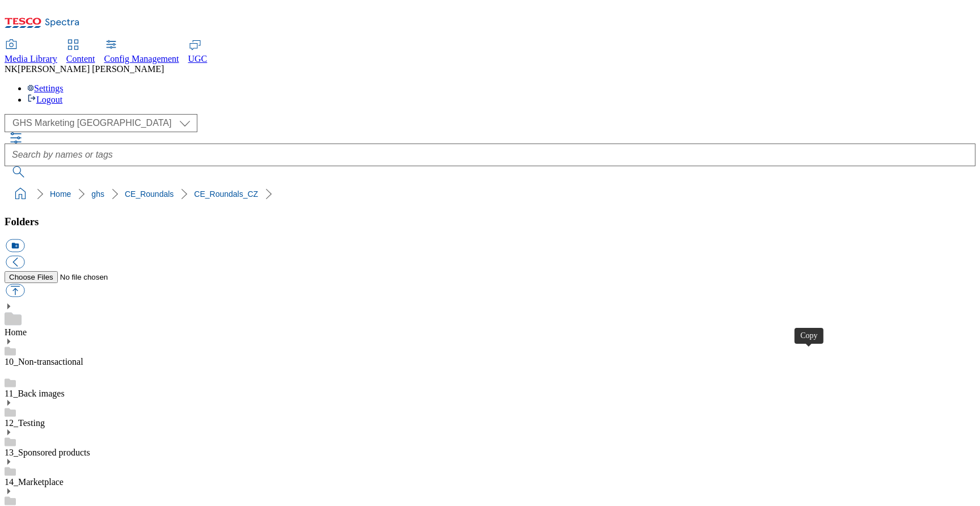 This screenshot has height=506, width=980. What do you see at coordinates (149, 194) in the screenshot?
I see `a: CE_Roundals` at bounding box center [149, 194].